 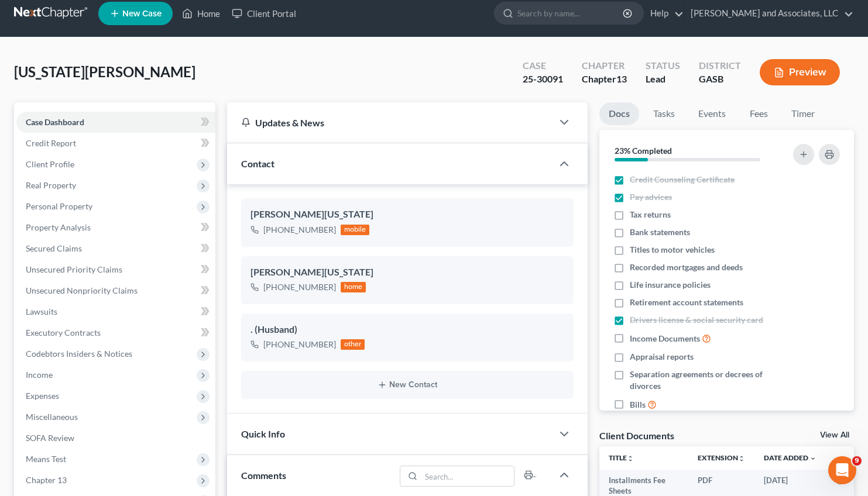 I want to click on a: Unsecured Nonpriority Claims, so click(x=115, y=291).